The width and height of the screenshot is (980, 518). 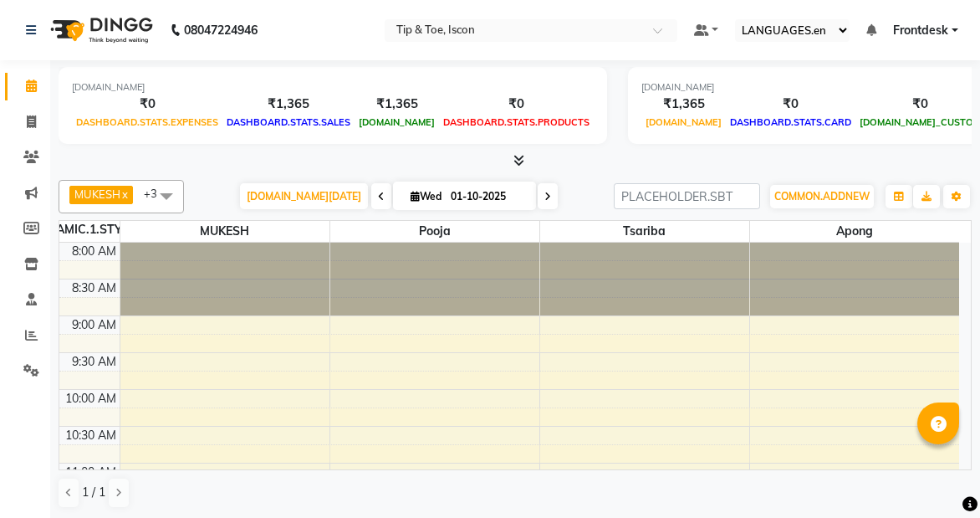 I want to click on img: logo, so click(x=99, y=30).